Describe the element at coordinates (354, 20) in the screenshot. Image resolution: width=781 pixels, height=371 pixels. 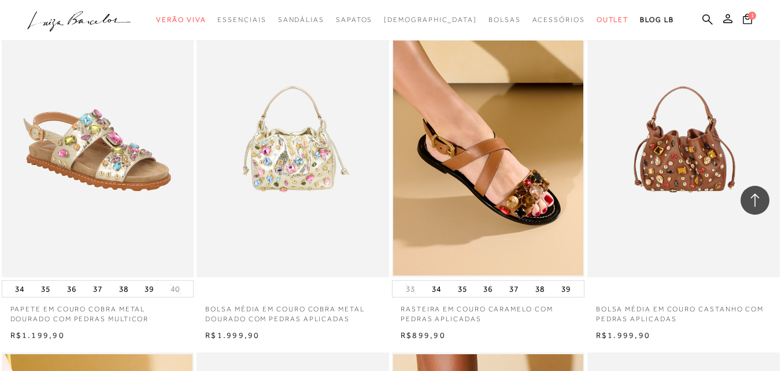
I see `span: Sapatos` at that location.